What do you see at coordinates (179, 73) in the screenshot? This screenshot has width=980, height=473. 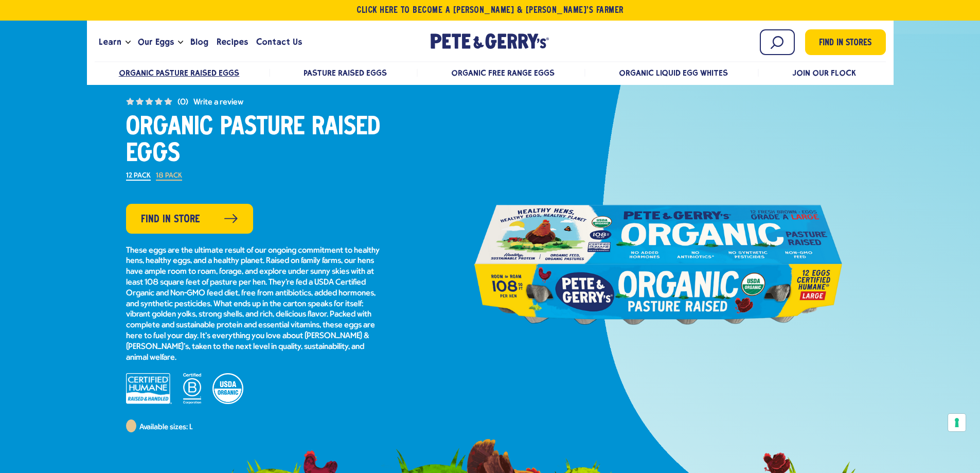 I see `span: Organic Pasture Raised Eggs` at bounding box center [179, 73].